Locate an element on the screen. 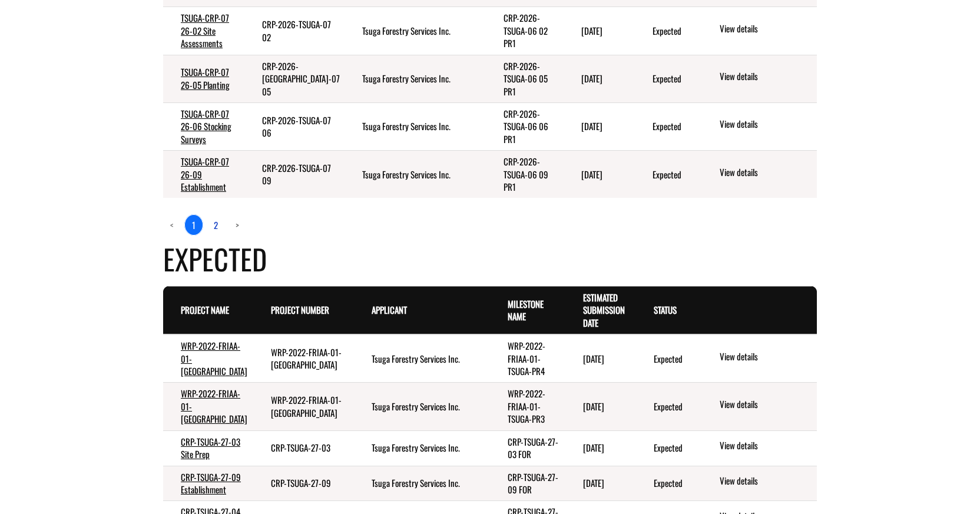 Image resolution: width=980 pixels, height=514 pixels. a: TSUGA-CRP-07 26-05 Planting is located at coordinates (205, 78).